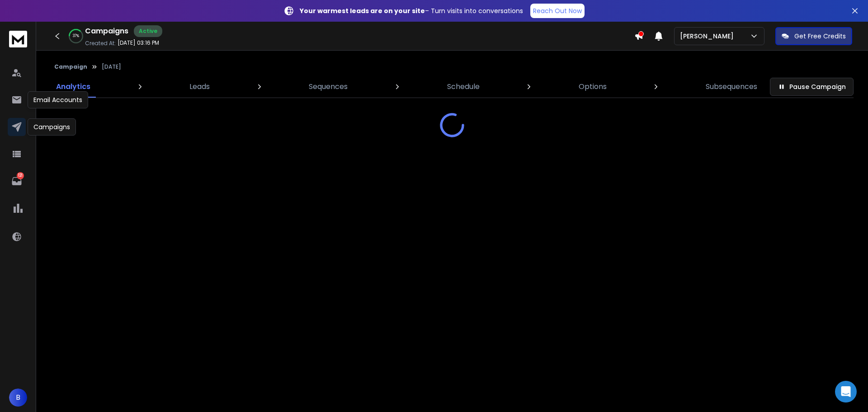 This screenshot has height=412, width=868. What do you see at coordinates (558, 11) in the screenshot?
I see `a: Reach Out Now` at bounding box center [558, 11].